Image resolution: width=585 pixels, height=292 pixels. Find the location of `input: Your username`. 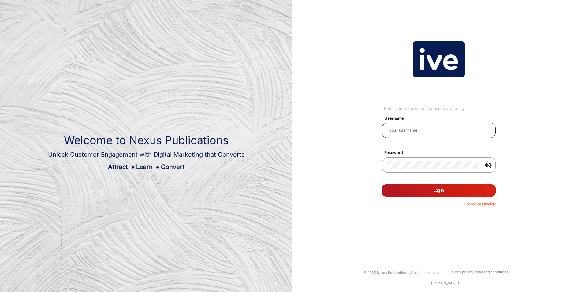

input: Your username is located at coordinates (439, 130).